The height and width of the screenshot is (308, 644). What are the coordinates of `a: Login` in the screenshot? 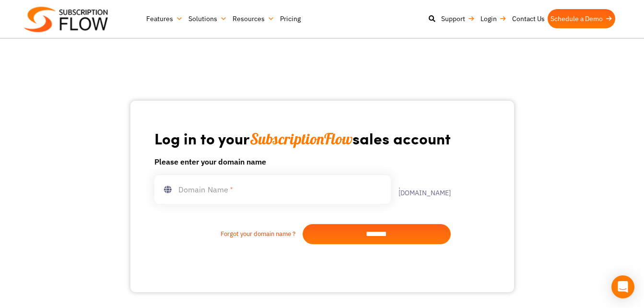 It's located at (493, 19).